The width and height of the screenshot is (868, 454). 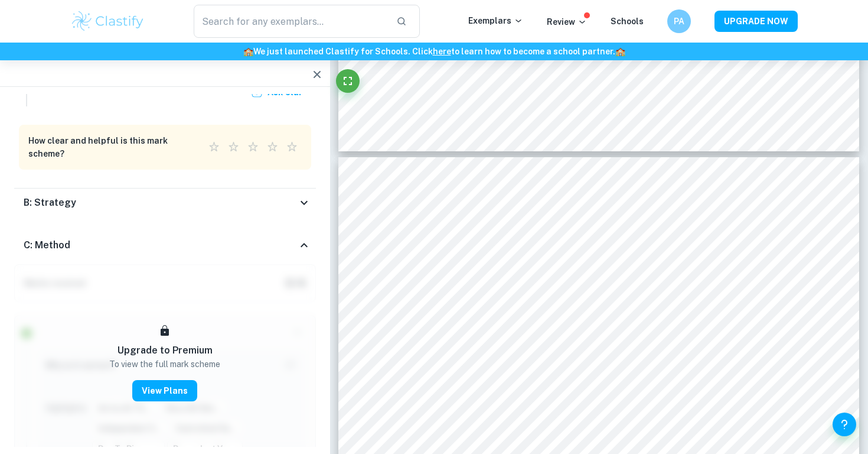 I want to click on h6: Upgrade to Premium, so click(x=165, y=351).